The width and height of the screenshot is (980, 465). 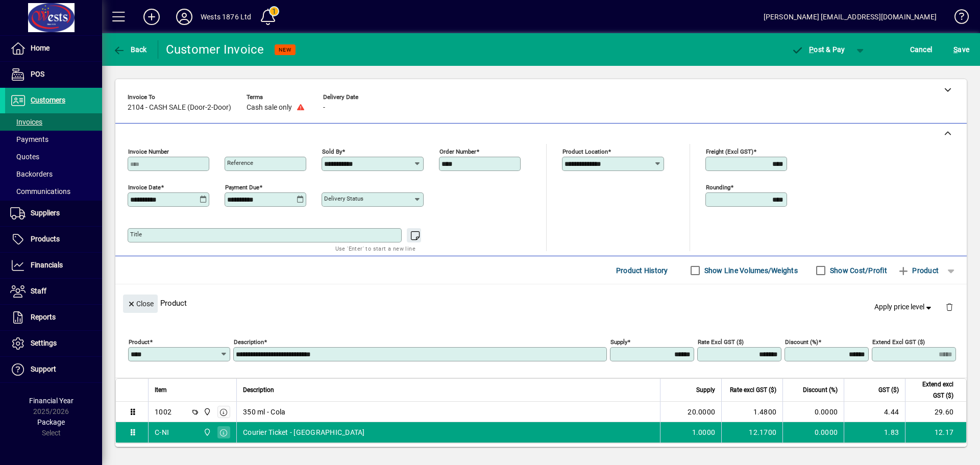 I want to click on mat-label: Supply, so click(x=619, y=342).